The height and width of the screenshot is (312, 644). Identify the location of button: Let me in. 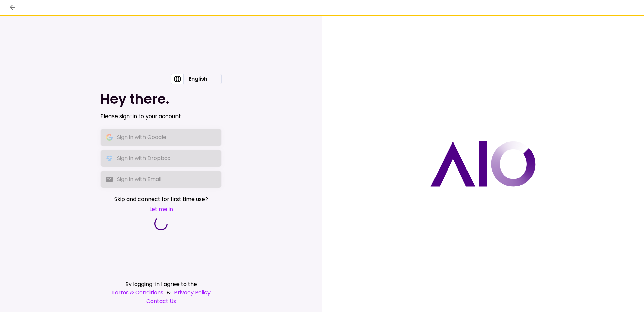
(161, 208).